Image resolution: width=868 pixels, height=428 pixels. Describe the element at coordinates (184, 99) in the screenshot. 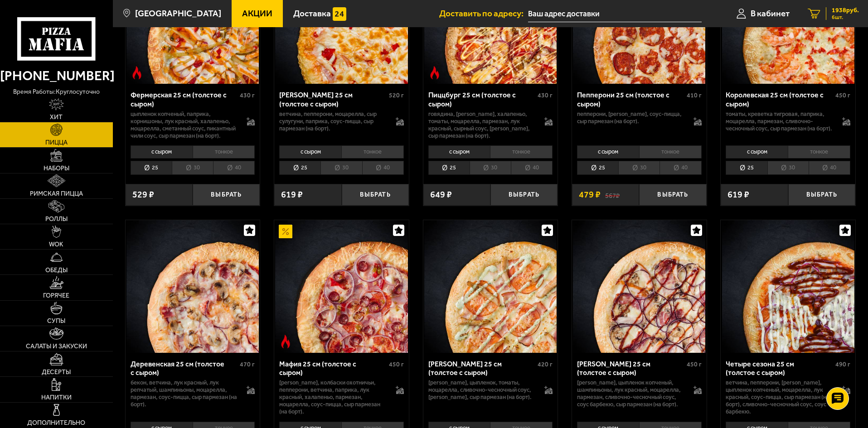

I see `div: Фермерская 25 см (толстое с сыром)` at that location.